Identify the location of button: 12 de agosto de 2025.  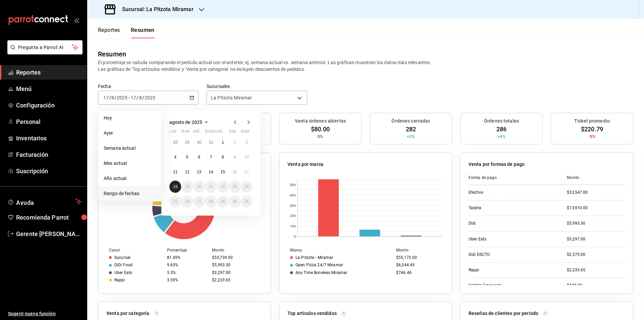
(187, 172).